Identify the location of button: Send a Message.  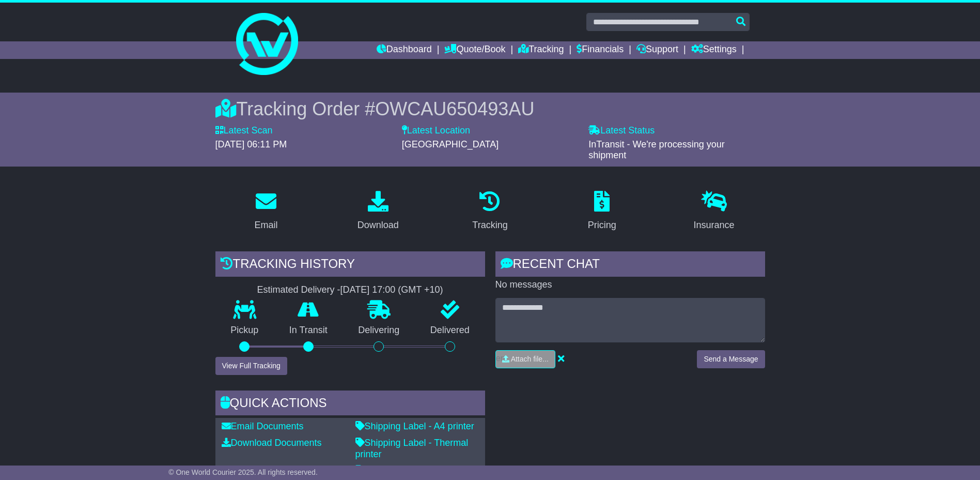
(731, 359).